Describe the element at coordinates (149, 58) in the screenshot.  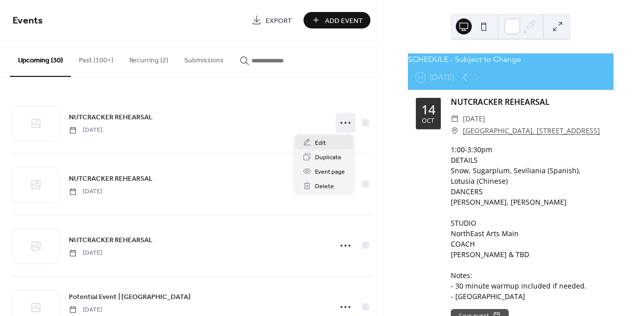
I see `button: Recurring (2)` at that location.